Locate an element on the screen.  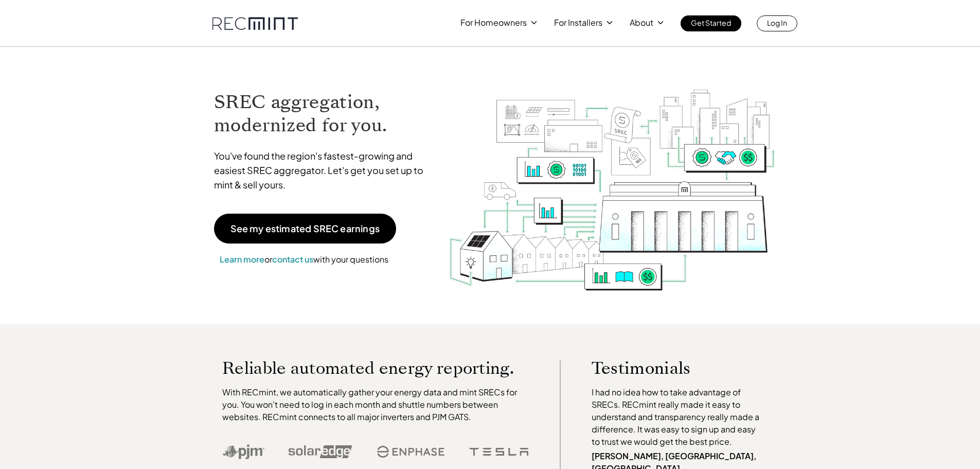
span: Learn more is located at coordinates (242, 259).